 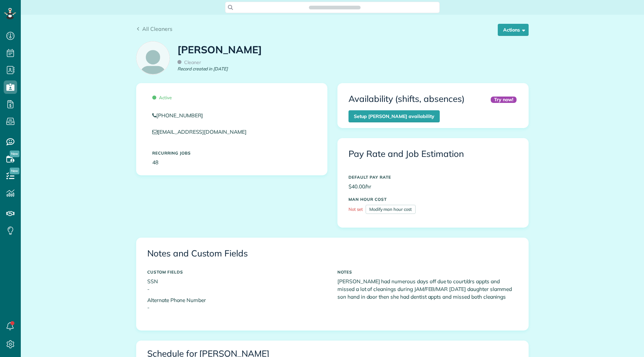 What do you see at coordinates (513, 30) in the screenshot?
I see `button: Actions` at bounding box center [513, 30].